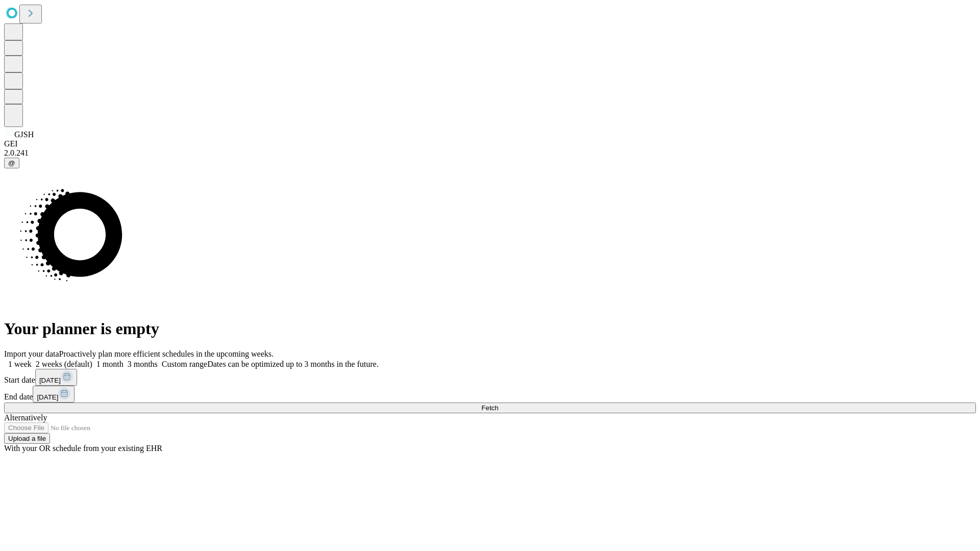 Image resolution: width=980 pixels, height=551 pixels. What do you see at coordinates (490, 153) in the screenshot?
I see `div: 2.0.241` at bounding box center [490, 153].